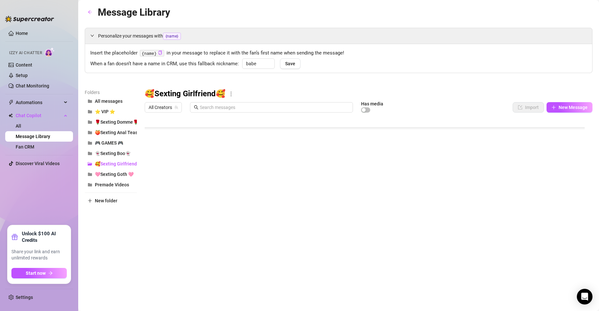  Describe the element at coordinates (372, 104) in the screenshot. I see `article: Has media` at that location.